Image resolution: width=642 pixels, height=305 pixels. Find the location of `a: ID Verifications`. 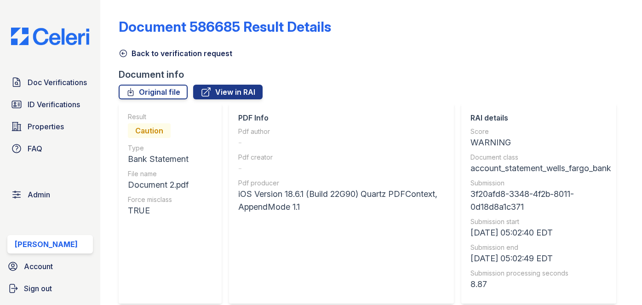

a: ID Verifications is located at coordinates (50, 104).